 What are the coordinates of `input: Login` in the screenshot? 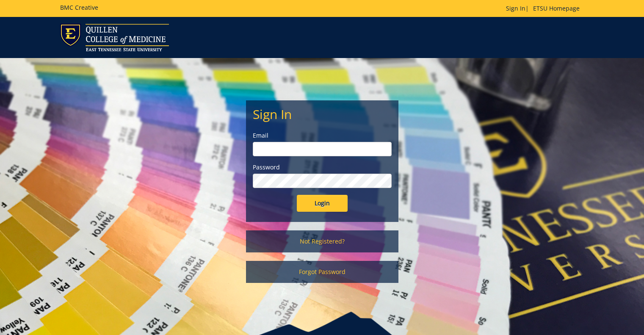 It's located at (322, 203).